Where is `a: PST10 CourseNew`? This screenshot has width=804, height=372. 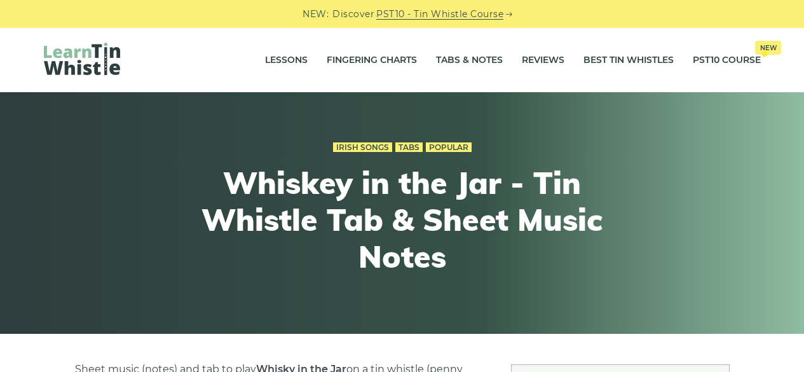
a: PST10 CourseNew is located at coordinates (726, 60).